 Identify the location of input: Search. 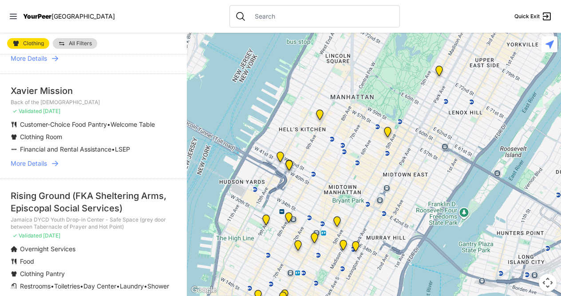
(322, 16).